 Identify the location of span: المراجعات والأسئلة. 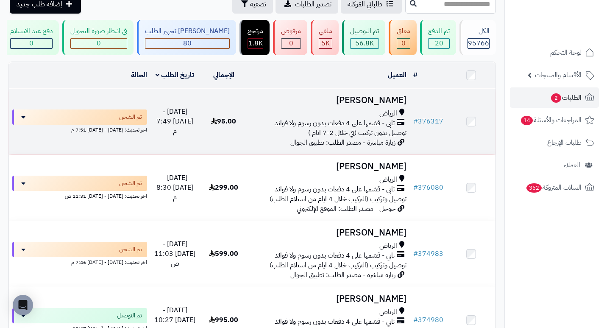
(551, 120).